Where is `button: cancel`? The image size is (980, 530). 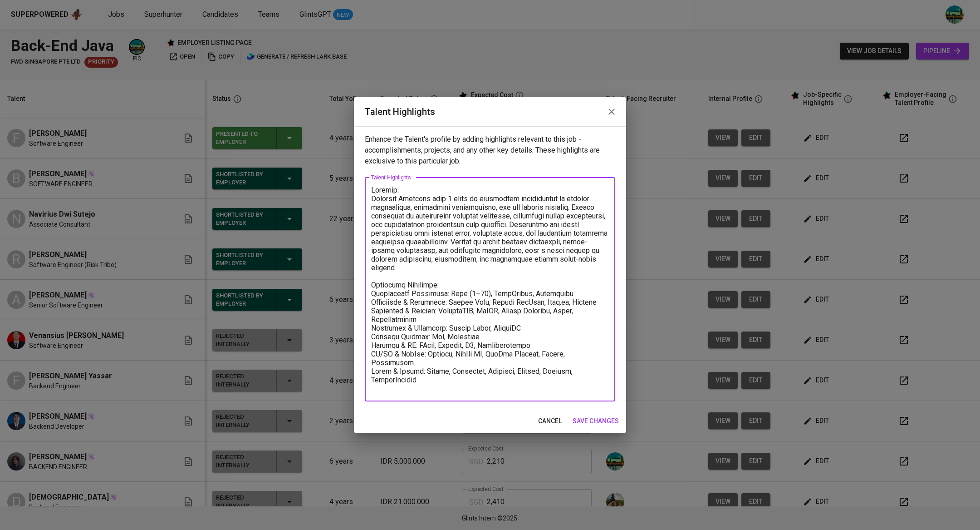 button: cancel is located at coordinates (549, 421).